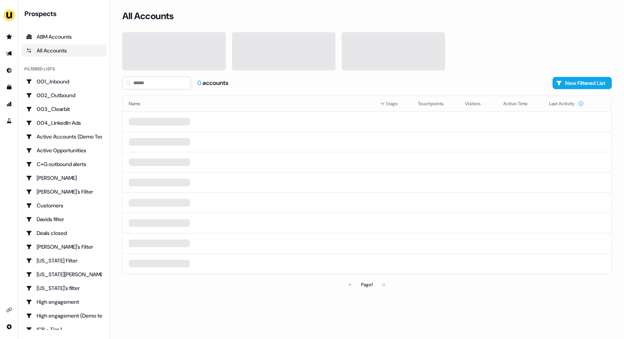  What do you see at coordinates (393, 104) in the screenshot?
I see `div: Stage` at bounding box center [393, 104].